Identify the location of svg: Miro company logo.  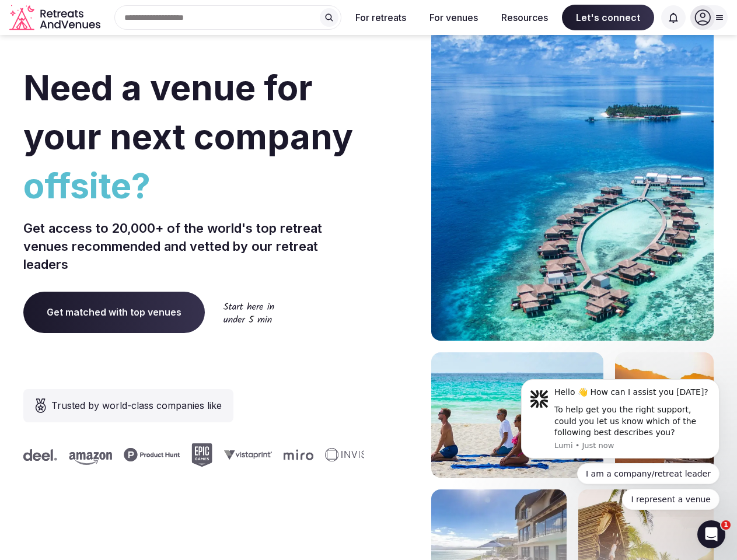
(297, 454).